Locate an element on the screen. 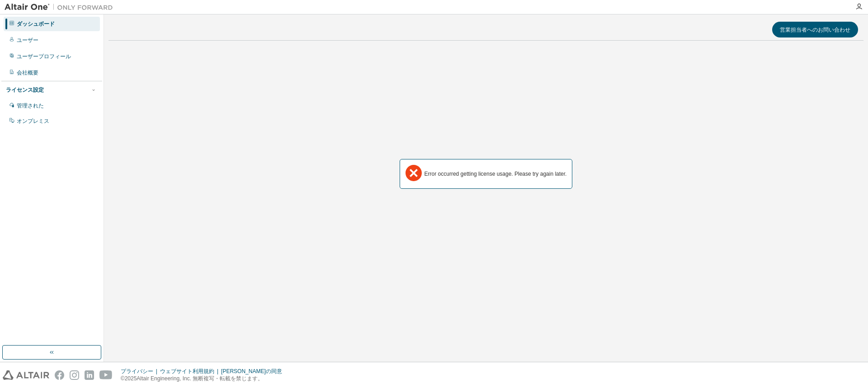 This screenshot has width=868, height=388. font: ユーザー is located at coordinates (28, 40).